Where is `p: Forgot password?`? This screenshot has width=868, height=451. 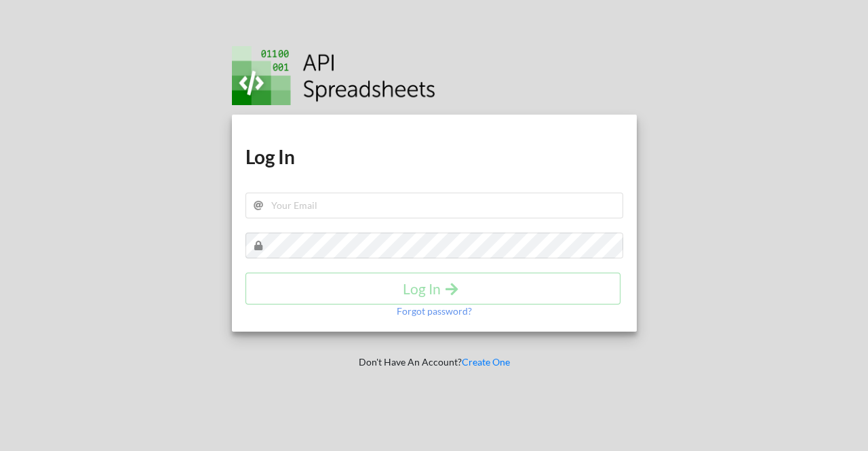
p: Forgot password? is located at coordinates (434, 311).